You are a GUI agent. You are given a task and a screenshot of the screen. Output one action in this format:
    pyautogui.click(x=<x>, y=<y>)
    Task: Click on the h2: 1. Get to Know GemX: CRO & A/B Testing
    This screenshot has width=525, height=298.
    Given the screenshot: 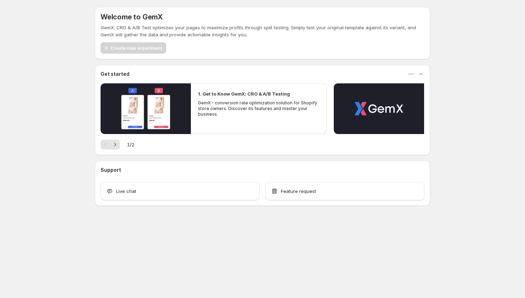 What is the action you would take?
    pyautogui.click(x=244, y=94)
    